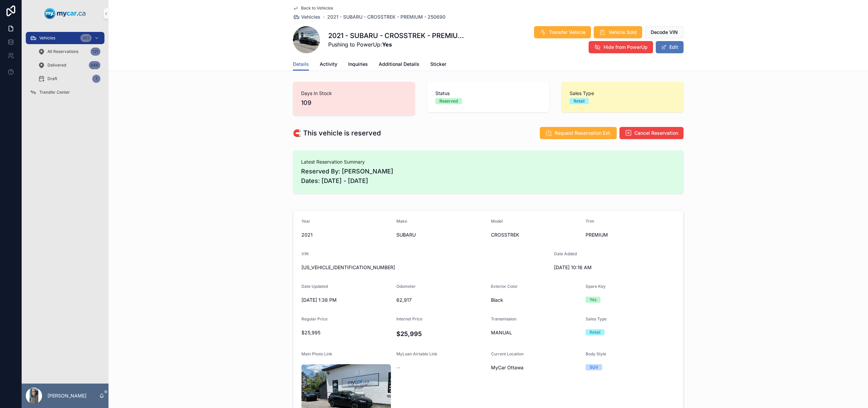  What do you see at coordinates (488, 93) in the screenshot?
I see `span: Status` at bounding box center [488, 93].